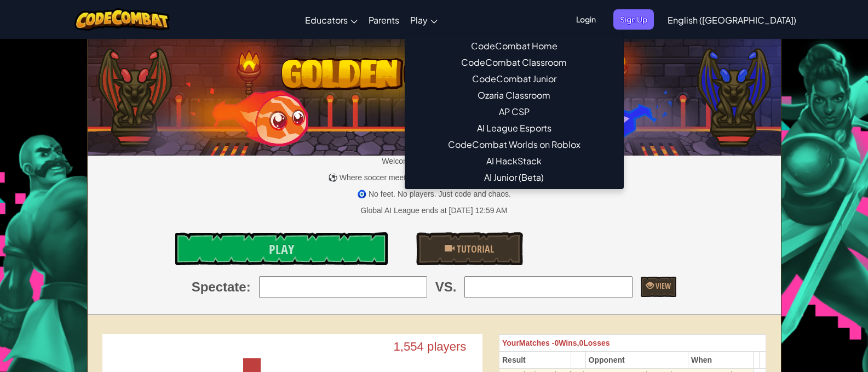  What do you see at coordinates (219, 287) in the screenshot?
I see `span: Spectate` at bounding box center [219, 287].